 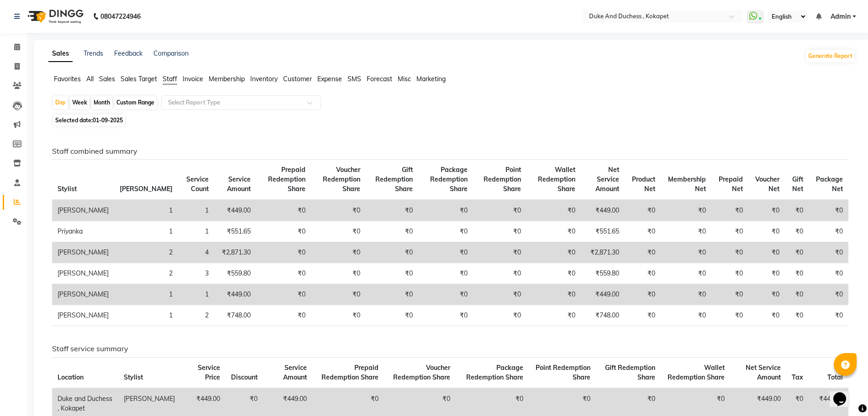 What do you see at coordinates (107, 79) in the screenshot?
I see `span: Sales` at bounding box center [107, 79].